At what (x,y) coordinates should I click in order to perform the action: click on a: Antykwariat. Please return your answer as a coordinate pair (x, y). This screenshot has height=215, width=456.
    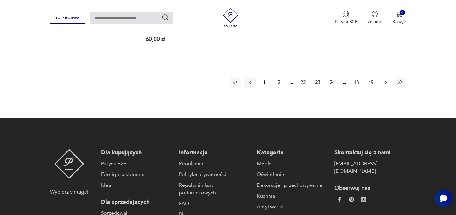
    Looking at the image, I should click on (293, 206).